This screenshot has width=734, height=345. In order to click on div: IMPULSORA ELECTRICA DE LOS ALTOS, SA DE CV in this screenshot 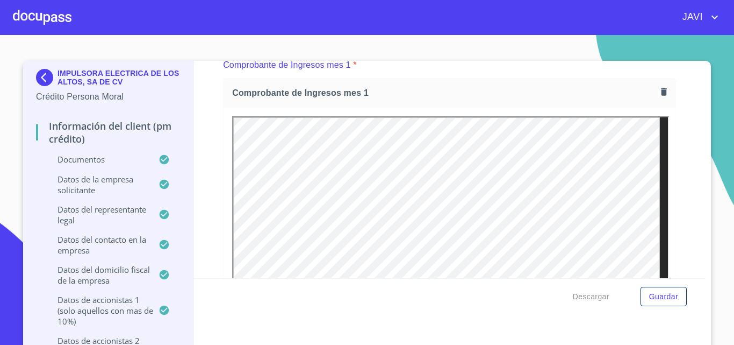, I will do `click(108, 80)`.